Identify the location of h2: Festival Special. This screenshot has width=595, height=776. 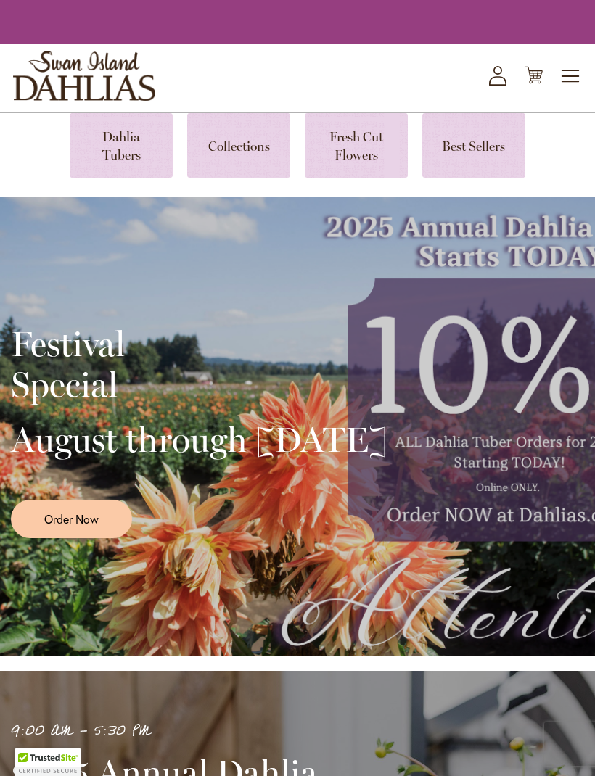
(199, 364).